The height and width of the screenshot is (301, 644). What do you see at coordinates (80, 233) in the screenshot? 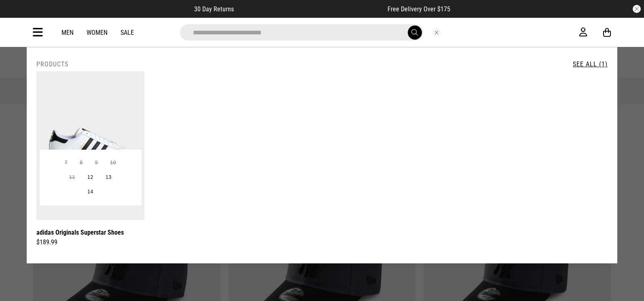
I see `a: adidas Originals Superstar Shoes` at bounding box center [80, 233].